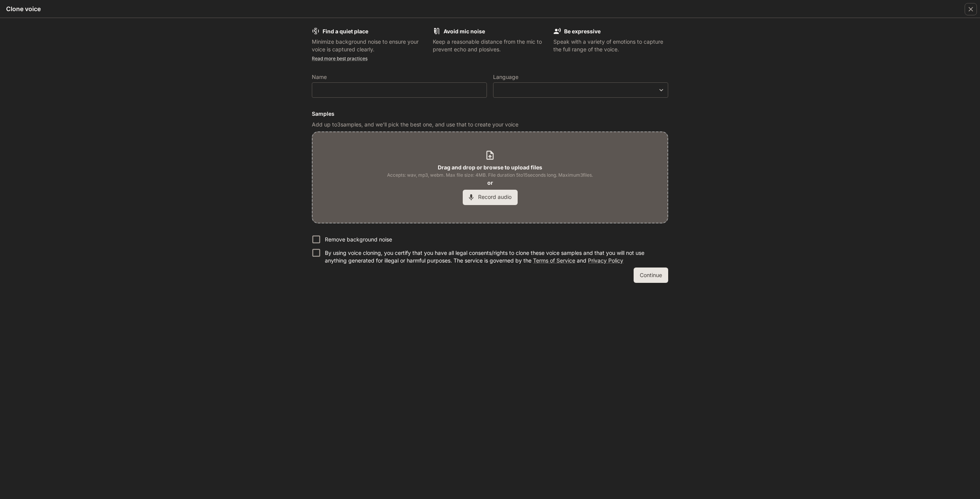  What do you see at coordinates (582, 31) in the screenshot?
I see `b: Be expressive` at bounding box center [582, 31].